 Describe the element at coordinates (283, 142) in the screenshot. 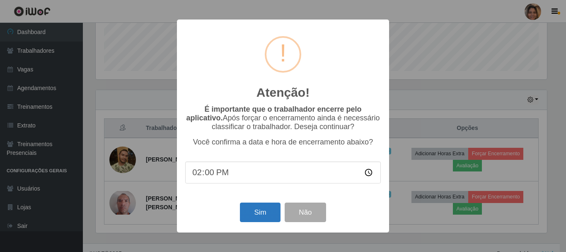

I see `p: Você confirma a data e hora de encerramento abaixo?` at that location.